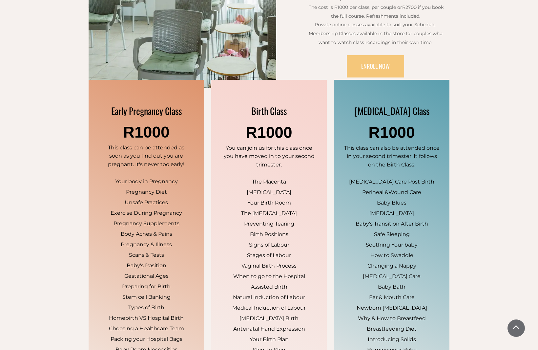  Describe the element at coordinates (376, 66) in the screenshot. I see `span: ENROLL NOW` at that location.